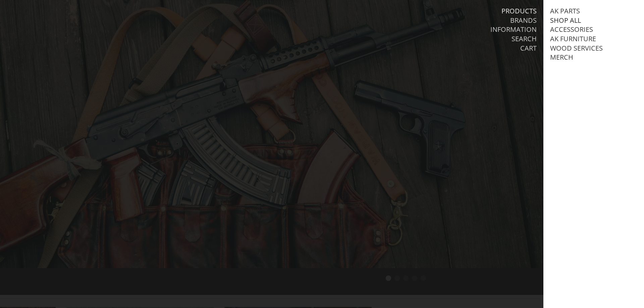 Image resolution: width=644 pixels, height=308 pixels. What do you see at coordinates (519, 11) in the screenshot?
I see `a: Products` at bounding box center [519, 11].